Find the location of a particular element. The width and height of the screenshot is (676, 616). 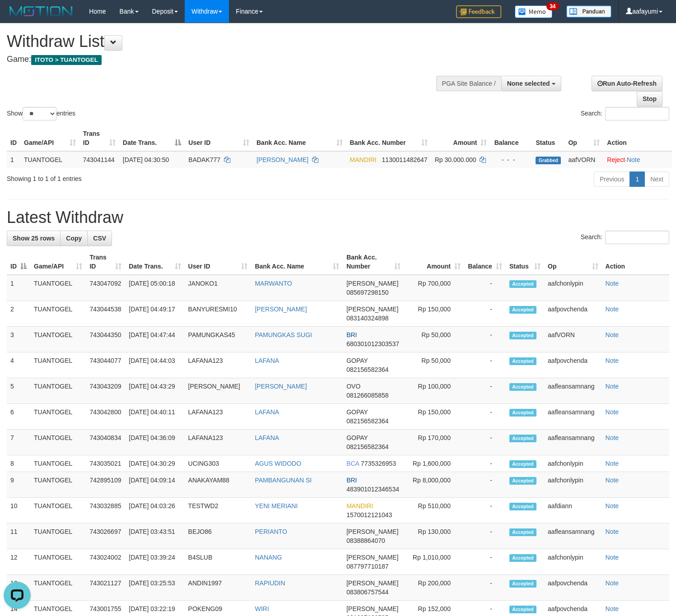

a: CSV is located at coordinates (100, 238).